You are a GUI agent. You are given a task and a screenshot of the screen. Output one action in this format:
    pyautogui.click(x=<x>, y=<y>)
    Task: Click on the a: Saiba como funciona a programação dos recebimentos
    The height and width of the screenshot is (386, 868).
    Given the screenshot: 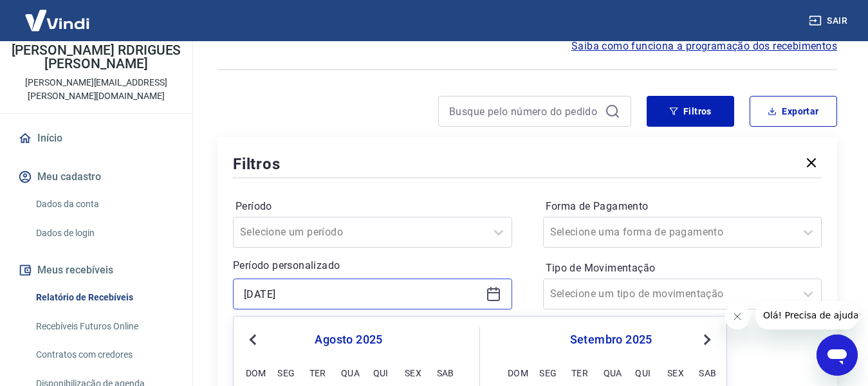 What is the action you would take?
    pyautogui.click(x=704, y=46)
    